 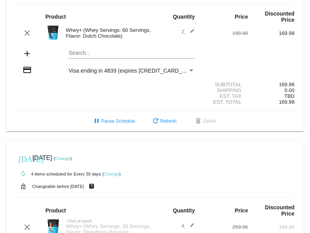 I want to click on div: 259.96, so click(x=225, y=227).